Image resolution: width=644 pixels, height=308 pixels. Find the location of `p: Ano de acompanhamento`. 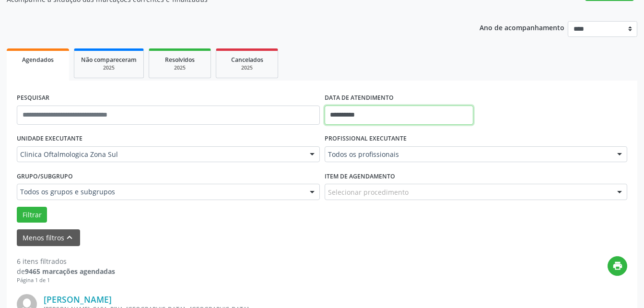

p: Ano de acompanhamento is located at coordinates (522, 27).